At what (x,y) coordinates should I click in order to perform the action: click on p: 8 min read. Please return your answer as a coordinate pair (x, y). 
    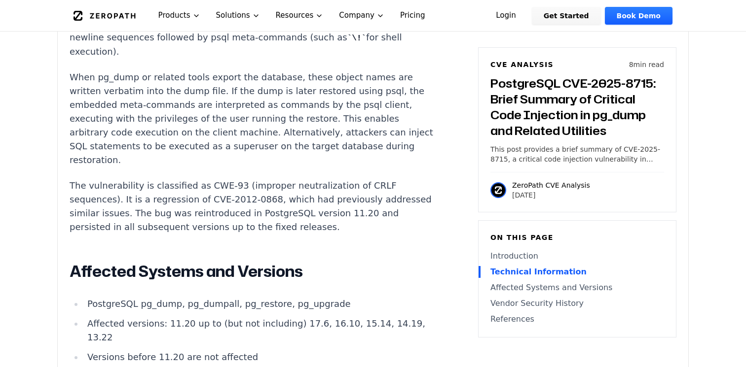
    Looking at the image, I should click on (646, 65).